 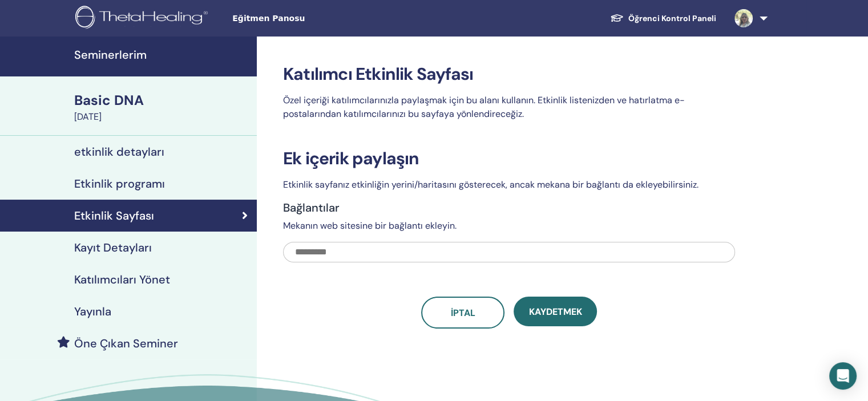 What do you see at coordinates (510, 107) in the screenshot?
I see `p: Özel içeriği katılımcılarınızla paylaşmak için bu alanı kullanın. Etkinlik listenizden ve hatırla...` at bounding box center [510, 107].